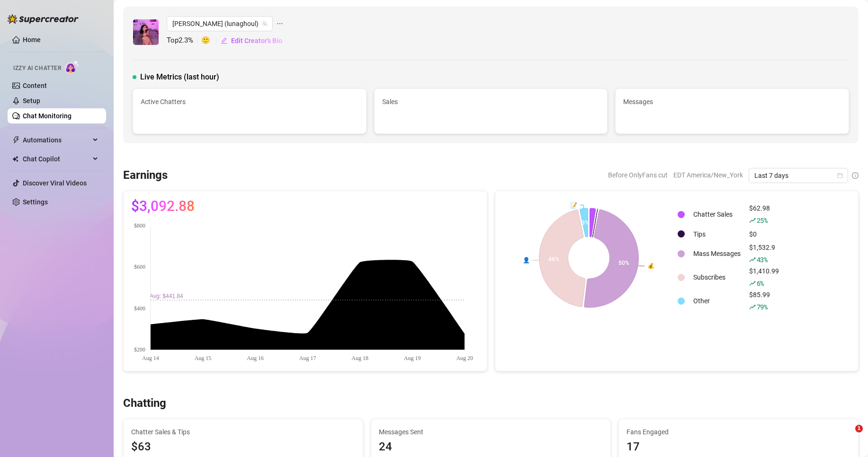 Image resolution: width=868 pixels, height=457 pixels. Describe the element at coordinates (762, 220) in the screenshot. I see `span: 25 %` at that location.